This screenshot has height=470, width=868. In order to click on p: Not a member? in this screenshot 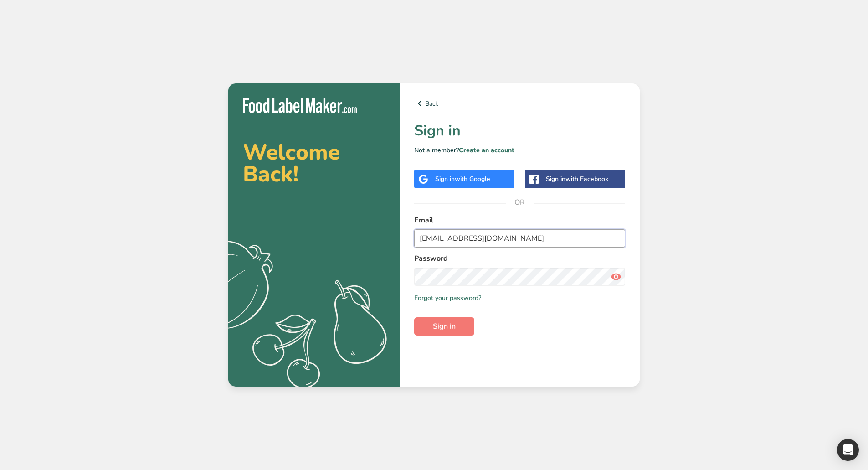, I will do `click(520, 150)`.